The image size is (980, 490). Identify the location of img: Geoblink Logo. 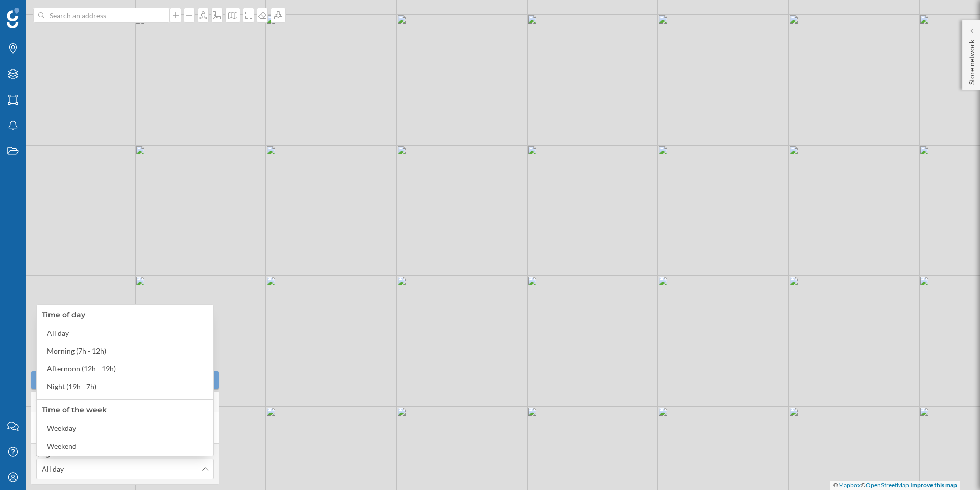
(13, 18).